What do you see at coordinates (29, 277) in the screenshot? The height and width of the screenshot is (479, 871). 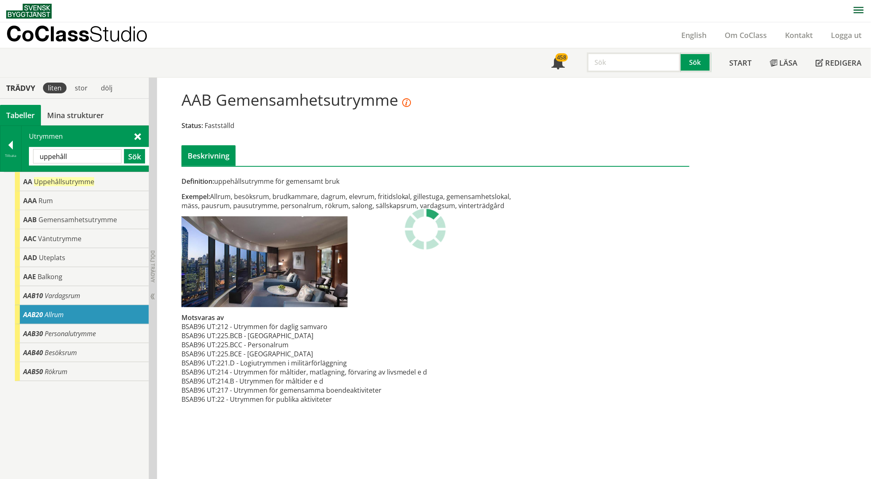 I see `span: AAE` at bounding box center [29, 277].